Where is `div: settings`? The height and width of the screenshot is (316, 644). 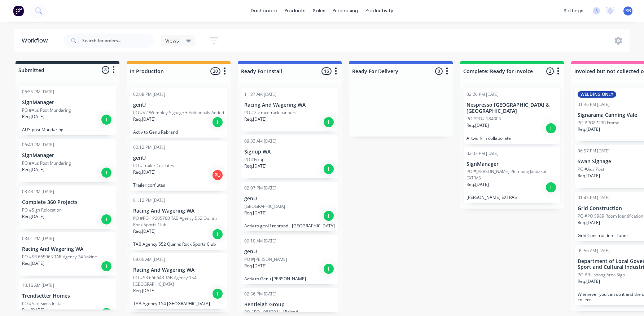
div: settings is located at coordinates (573, 11).